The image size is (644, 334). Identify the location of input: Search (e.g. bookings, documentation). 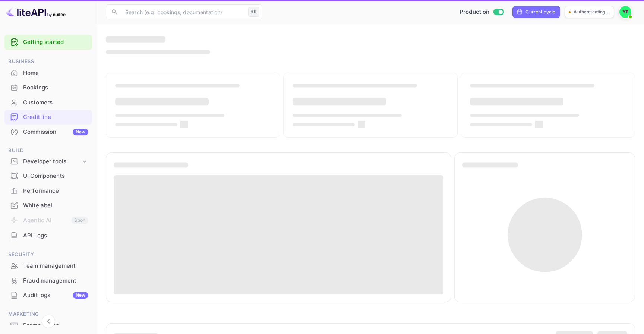
(183, 12).